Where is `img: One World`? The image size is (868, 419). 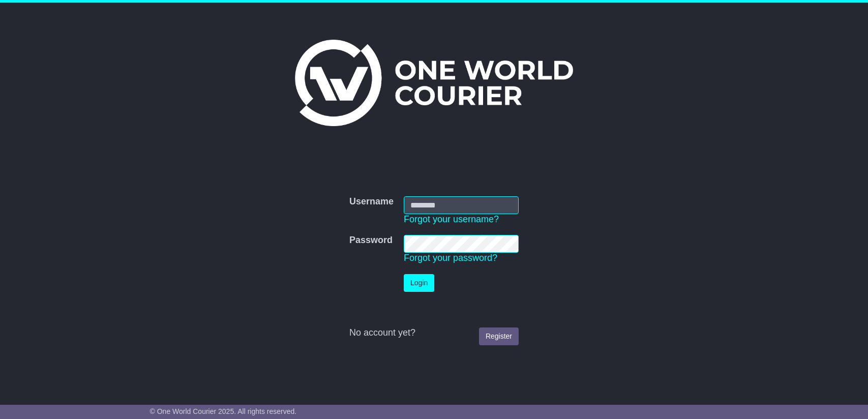 img: One World is located at coordinates (434, 83).